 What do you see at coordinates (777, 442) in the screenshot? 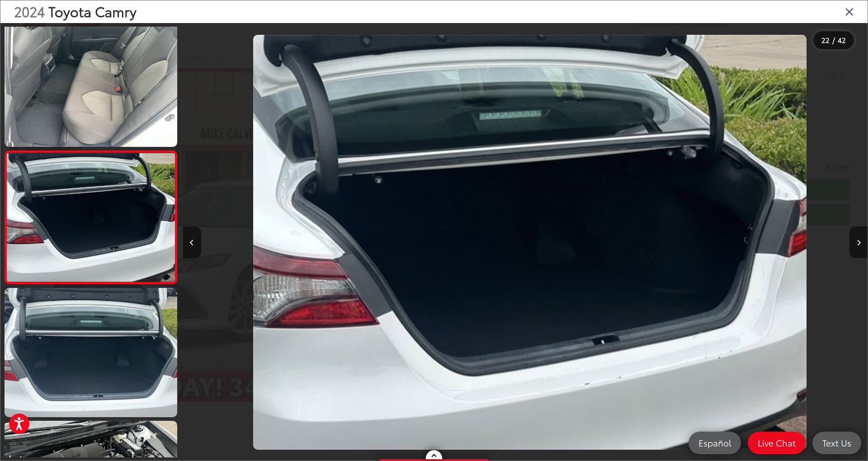
I see `span: Live Chat` at bounding box center [777, 442].